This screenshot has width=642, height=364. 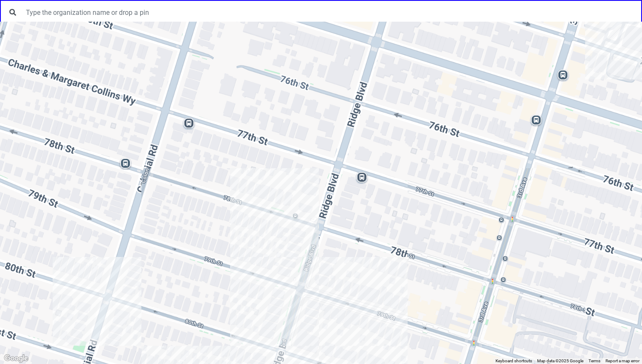 What do you see at coordinates (16, 358) in the screenshot?
I see `a: Open this area in Google Maps (opens a new window)` at bounding box center [16, 358].